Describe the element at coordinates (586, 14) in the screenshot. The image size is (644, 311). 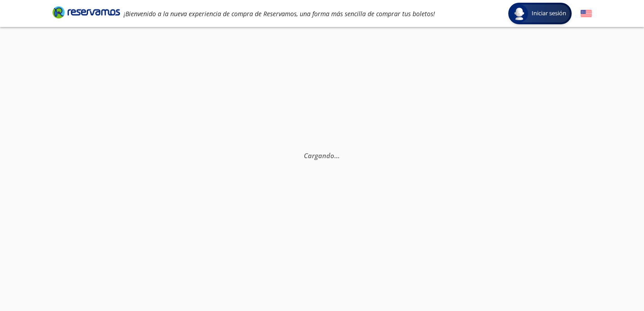
I see `button: English` at that location.